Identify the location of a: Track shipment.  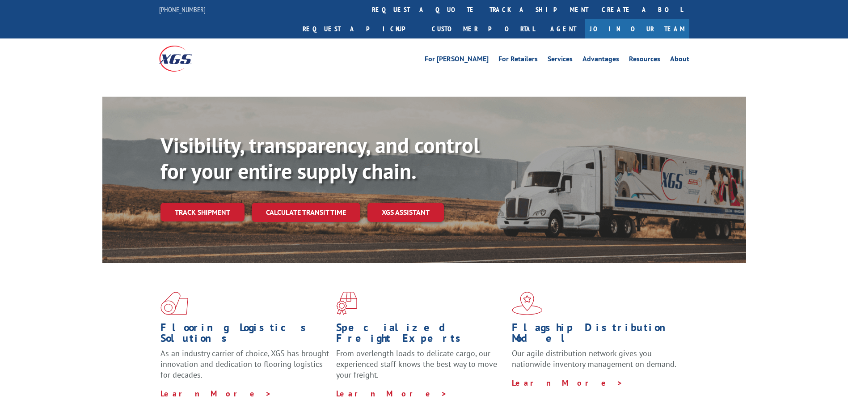
(203, 212).